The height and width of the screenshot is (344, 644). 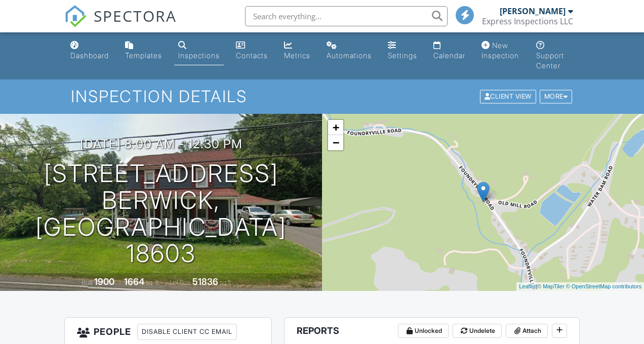 What do you see at coordinates (508, 96) in the screenshot?
I see `div: Client View` at bounding box center [508, 96].